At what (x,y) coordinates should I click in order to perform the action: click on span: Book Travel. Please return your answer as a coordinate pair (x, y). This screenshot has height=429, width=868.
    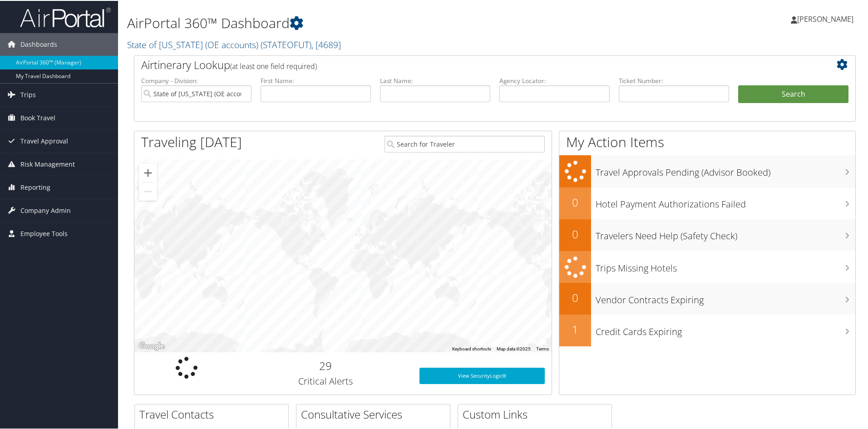
    Looking at the image, I should click on (38, 117).